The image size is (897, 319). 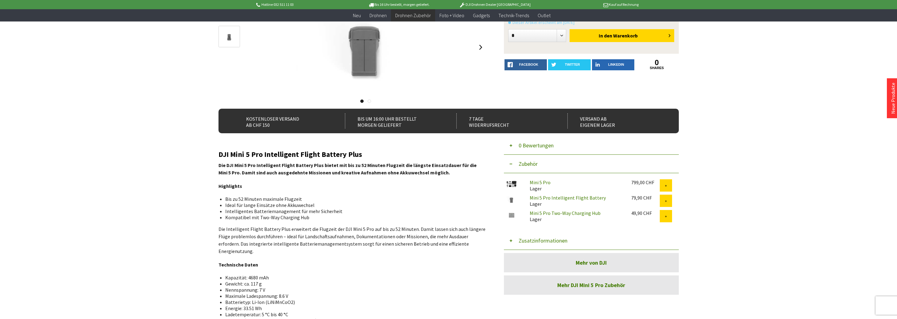 I want to click on div: Kostenloser Versand ab CHF 150, so click(x=283, y=121).